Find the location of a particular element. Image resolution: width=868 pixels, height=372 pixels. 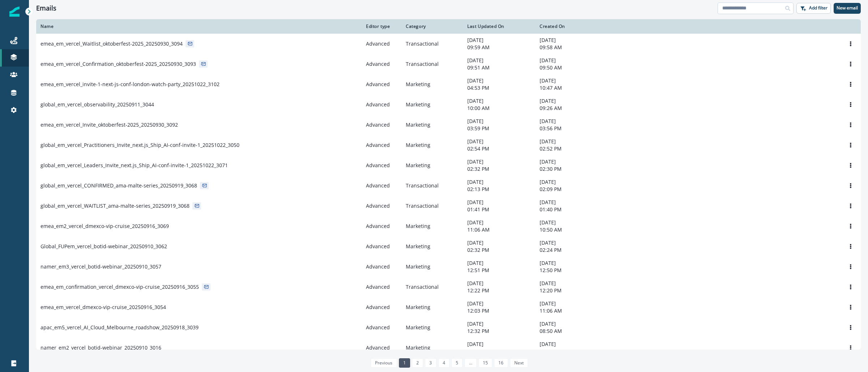

p: Global_FUPem_vercel_botid-webinar_20250910_3062 is located at coordinates (104, 246).